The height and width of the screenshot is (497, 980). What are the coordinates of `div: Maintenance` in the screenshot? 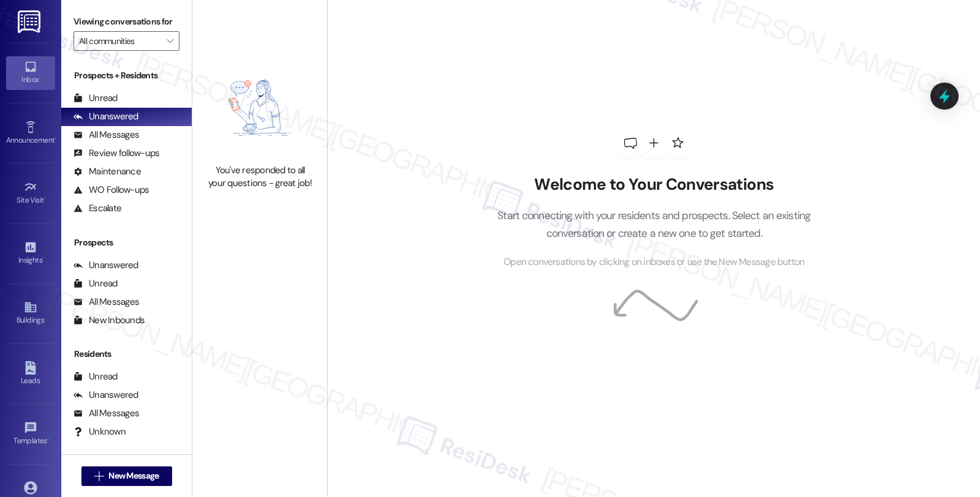 It's located at (107, 171).